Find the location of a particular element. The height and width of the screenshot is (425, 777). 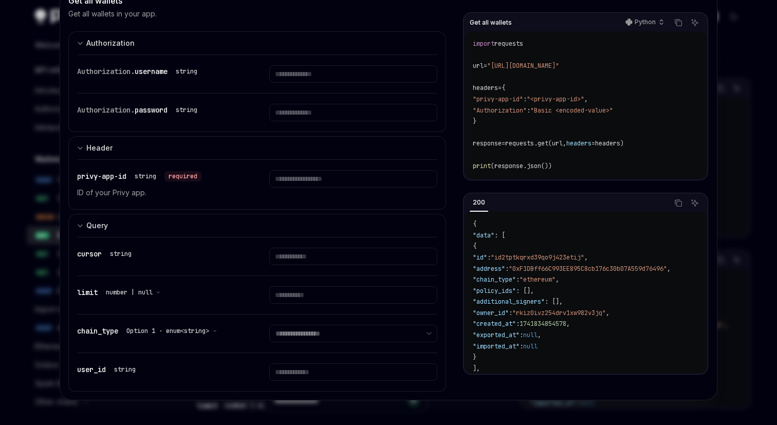

span: "created_at" is located at coordinates (494, 324).